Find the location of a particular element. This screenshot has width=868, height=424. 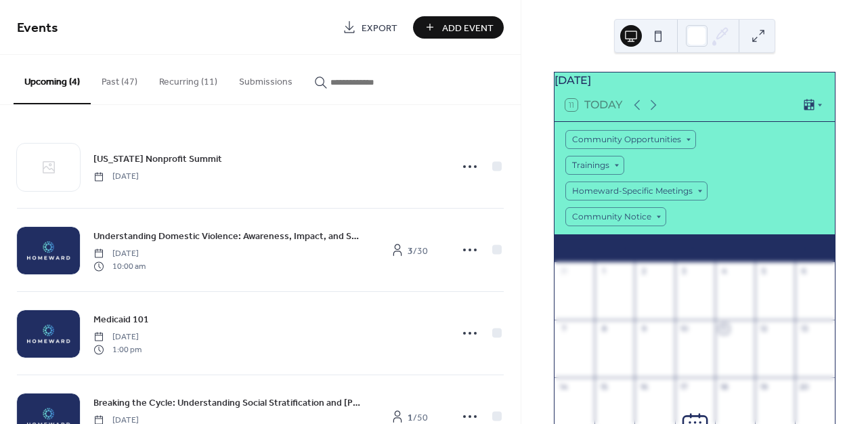

div: Wed is located at coordinates (695, 248).